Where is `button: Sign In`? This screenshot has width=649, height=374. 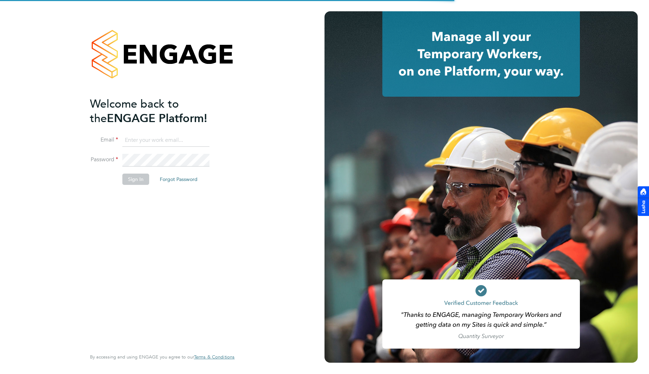 button: Sign In is located at coordinates (136, 179).